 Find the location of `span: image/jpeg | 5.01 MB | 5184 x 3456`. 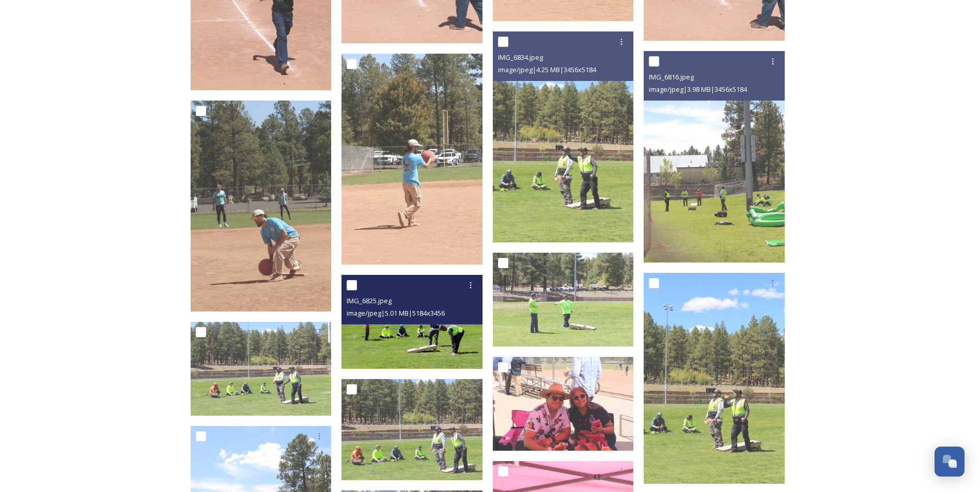

span: image/jpeg | 5.01 MB | 5184 x 3456 is located at coordinates (395, 314).